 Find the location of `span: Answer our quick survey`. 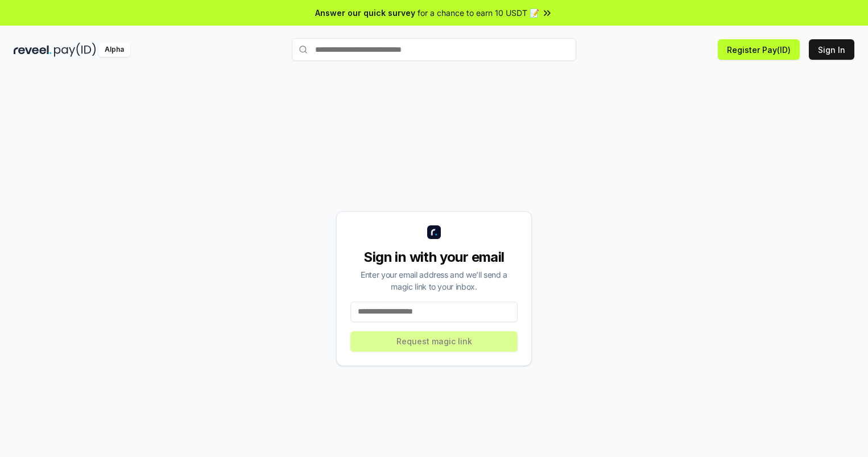

span: Answer our quick survey is located at coordinates (365, 12).